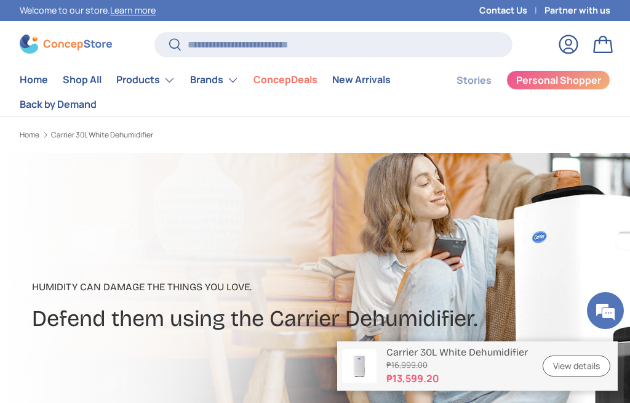 The width and height of the screenshot is (630, 403). Describe the element at coordinates (58, 104) in the screenshot. I see `a: Back by Demand` at that location.